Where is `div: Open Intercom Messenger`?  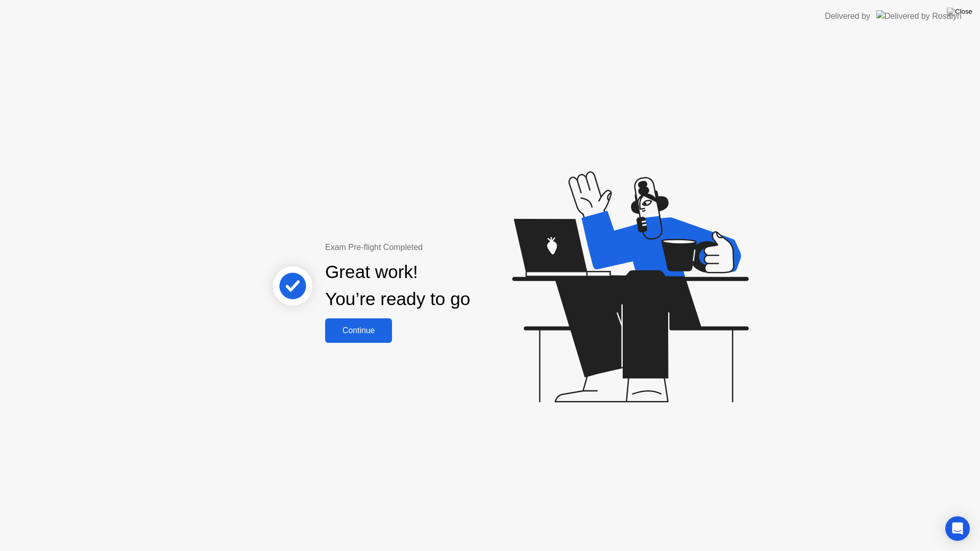
div: Open Intercom Messenger is located at coordinates (958, 529).